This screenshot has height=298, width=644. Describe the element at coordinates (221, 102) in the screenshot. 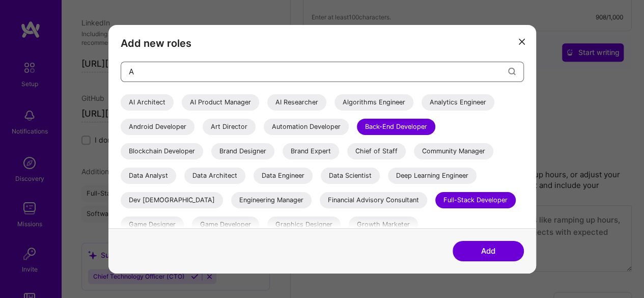

I see `div: AI Product Manager` at that location.